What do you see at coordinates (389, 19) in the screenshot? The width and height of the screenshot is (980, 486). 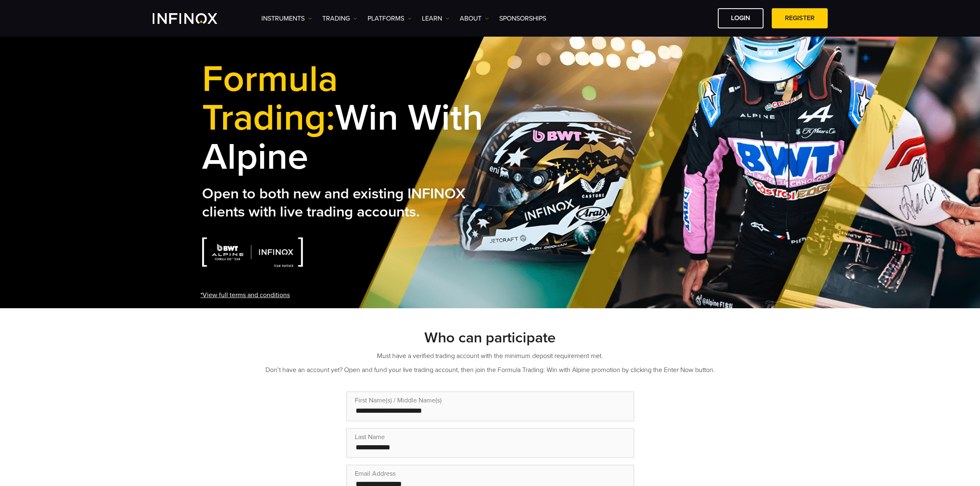 I see `a: PLATFORMS` at bounding box center [389, 19].